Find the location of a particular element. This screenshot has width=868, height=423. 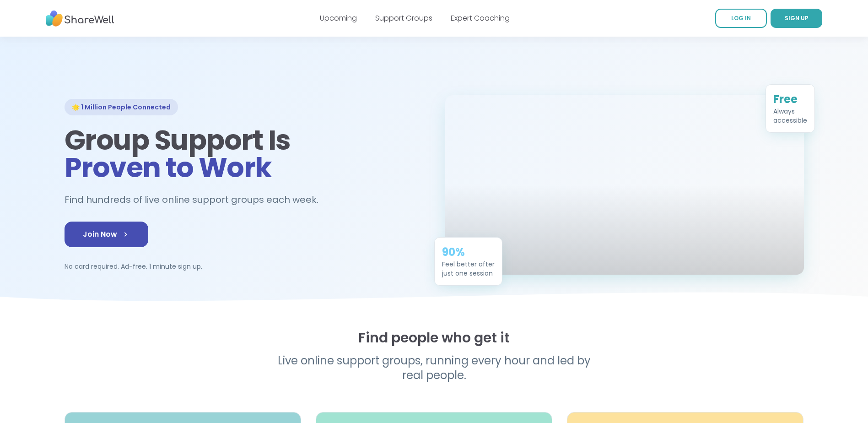

a: SIGN UP is located at coordinates (796, 19).